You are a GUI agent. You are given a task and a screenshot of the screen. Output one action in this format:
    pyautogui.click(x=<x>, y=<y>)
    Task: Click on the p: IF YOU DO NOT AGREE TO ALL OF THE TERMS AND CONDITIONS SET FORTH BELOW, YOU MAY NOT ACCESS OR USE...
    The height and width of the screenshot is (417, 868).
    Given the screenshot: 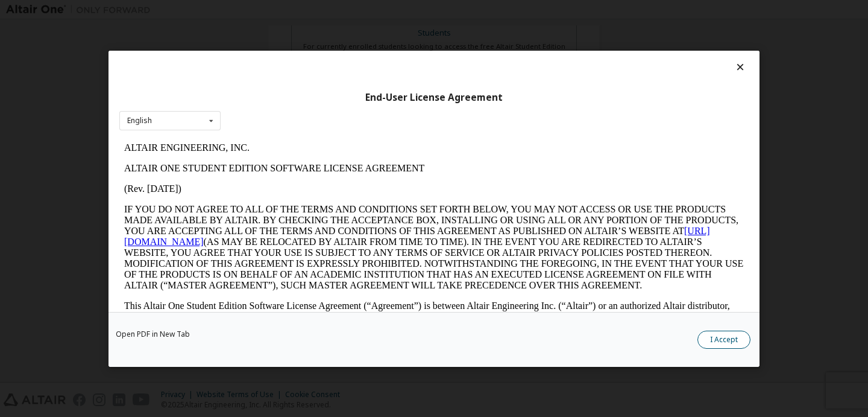 What is the action you would take?
    pyautogui.click(x=315, y=110)
    